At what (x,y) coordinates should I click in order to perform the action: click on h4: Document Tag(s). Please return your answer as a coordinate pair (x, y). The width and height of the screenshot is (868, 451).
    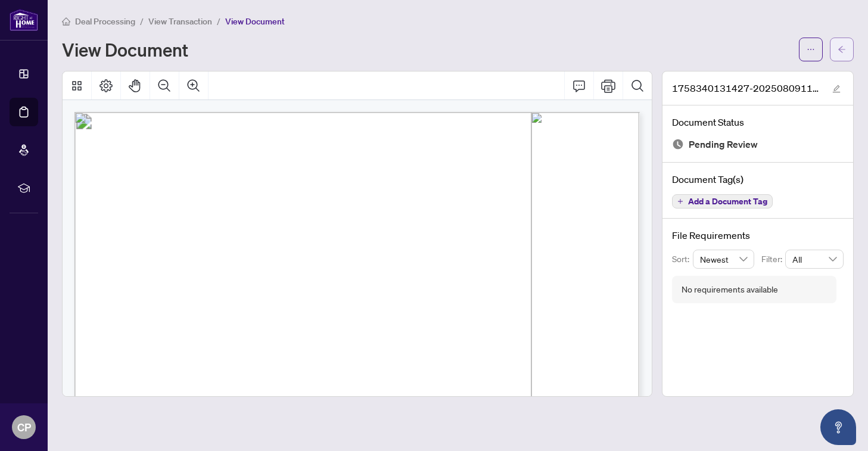
    Looking at the image, I should click on (758, 180).